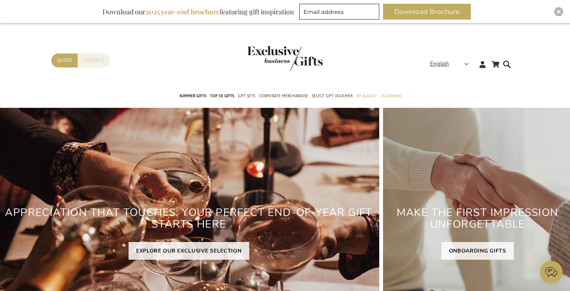  I want to click on b: 2025 year-end brochure, so click(182, 12).